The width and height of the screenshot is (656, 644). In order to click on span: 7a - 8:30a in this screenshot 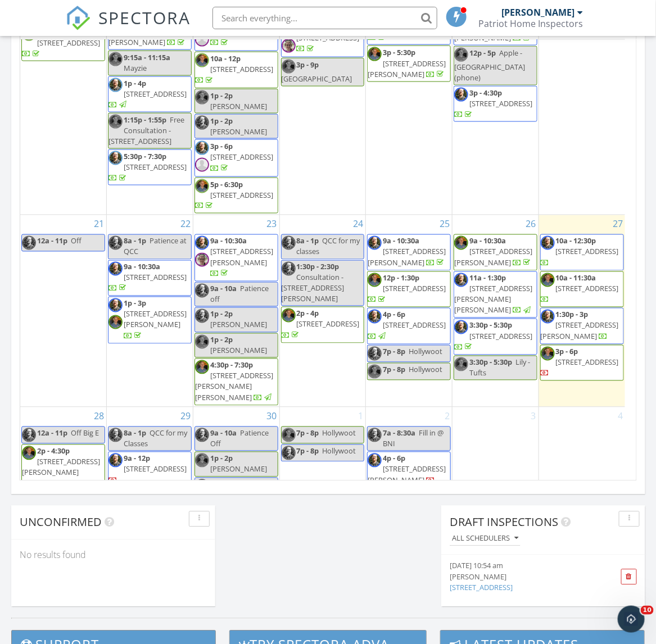, I will do `click(399, 433)`.